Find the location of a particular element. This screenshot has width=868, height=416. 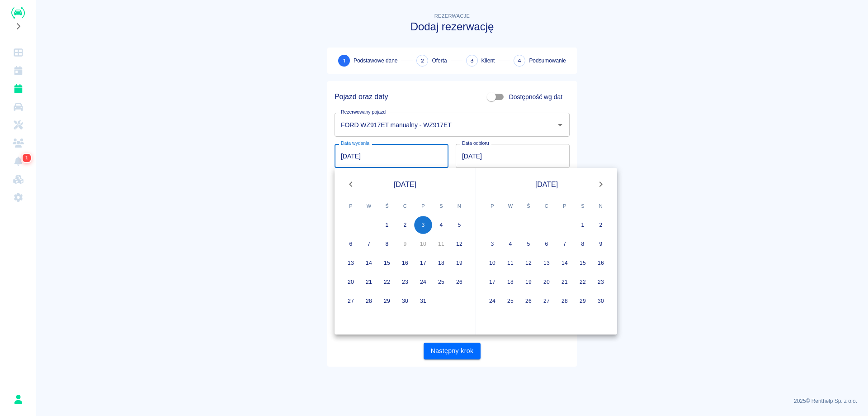

a: Klienci is located at coordinates (18, 143).